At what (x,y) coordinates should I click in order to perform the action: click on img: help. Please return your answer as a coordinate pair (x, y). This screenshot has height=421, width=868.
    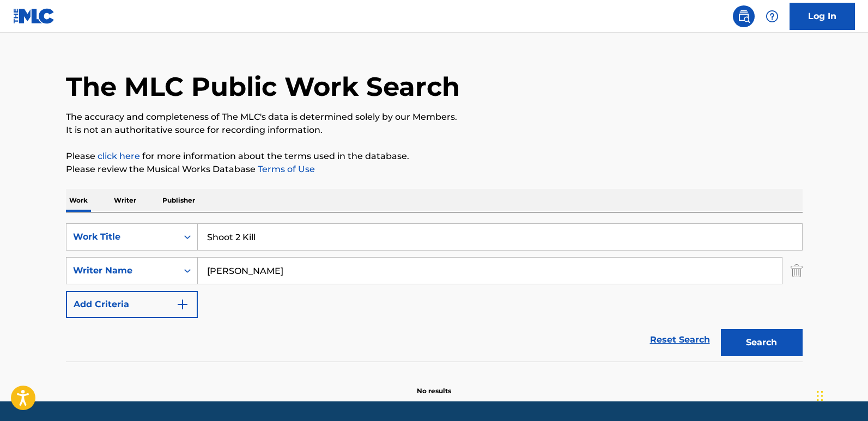
    Looking at the image, I should click on (772, 16).